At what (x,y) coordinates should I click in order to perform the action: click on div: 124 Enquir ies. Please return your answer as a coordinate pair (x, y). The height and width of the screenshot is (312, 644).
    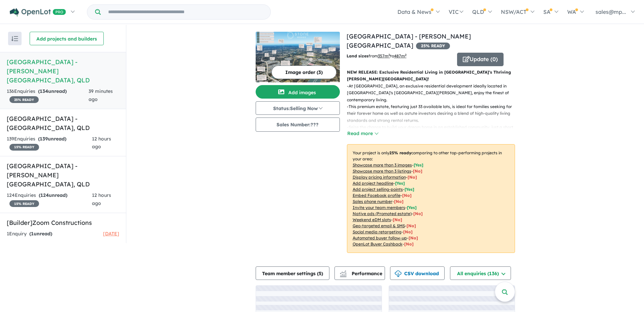
    Looking at the image, I should click on (49, 199).